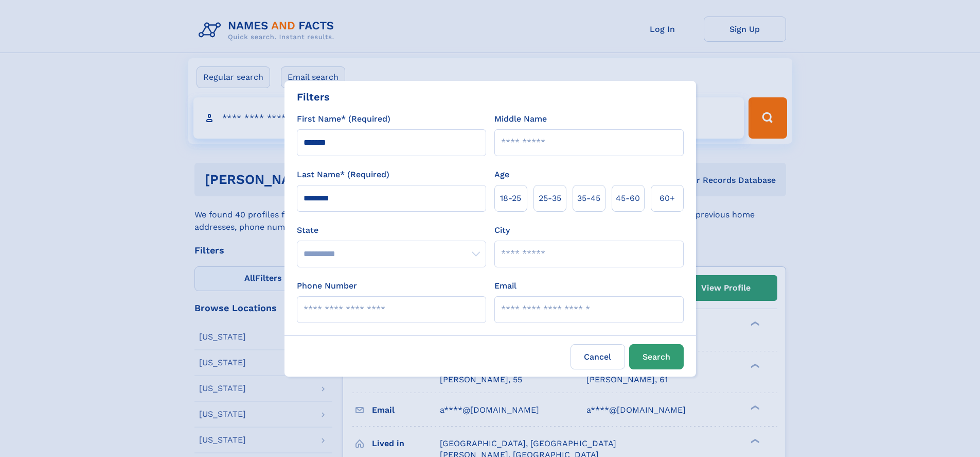 The image size is (980, 457). What do you see at coordinates (627, 198) in the screenshot?
I see `span: 45‑60` at bounding box center [627, 198].